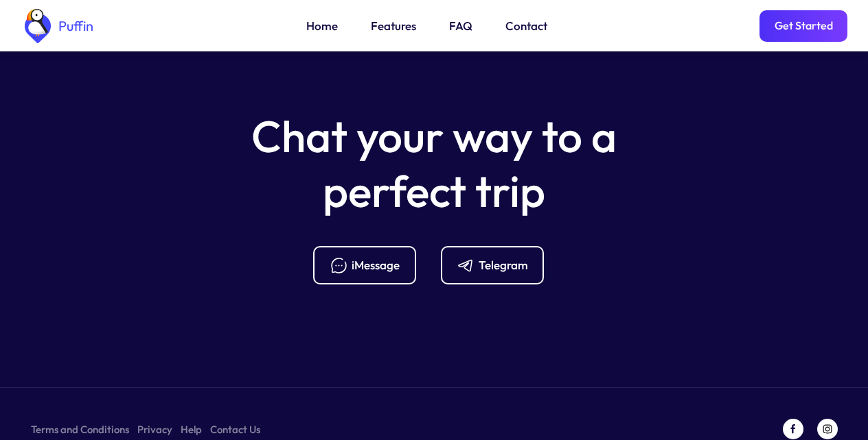 This screenshot has height=440, width=868. Describe the element at coordinates (376, 265) in the screenshot. I see `div: iMessage` at that location.